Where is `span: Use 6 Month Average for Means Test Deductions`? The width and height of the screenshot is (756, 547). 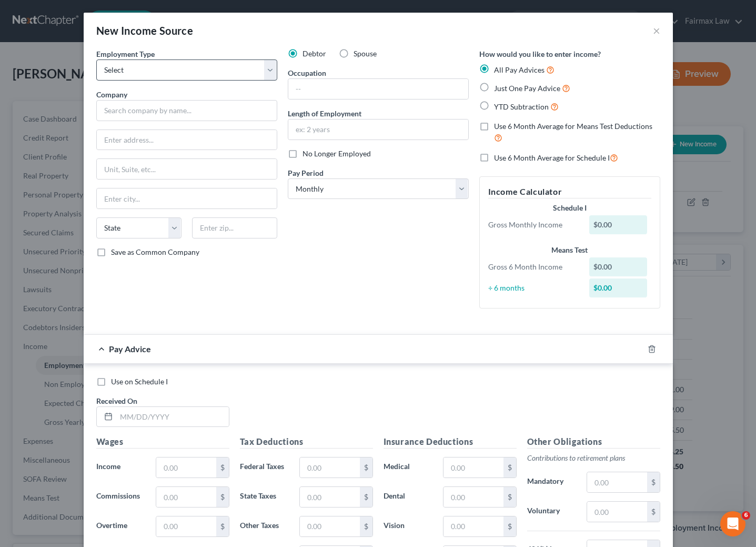
span: Use 6 Month Average for Means Test Deductions is located at coordinates (573, 126).